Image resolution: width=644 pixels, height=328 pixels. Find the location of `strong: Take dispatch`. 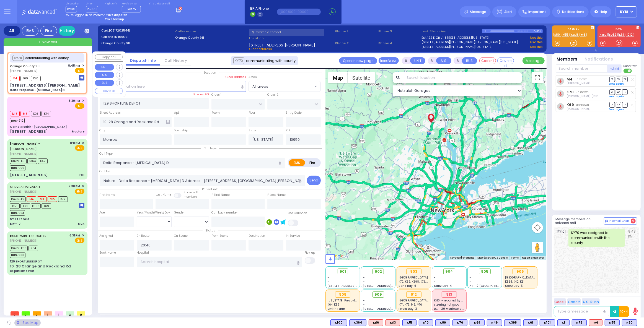

strong: Take dispatch is located at coordinates (117, 15).